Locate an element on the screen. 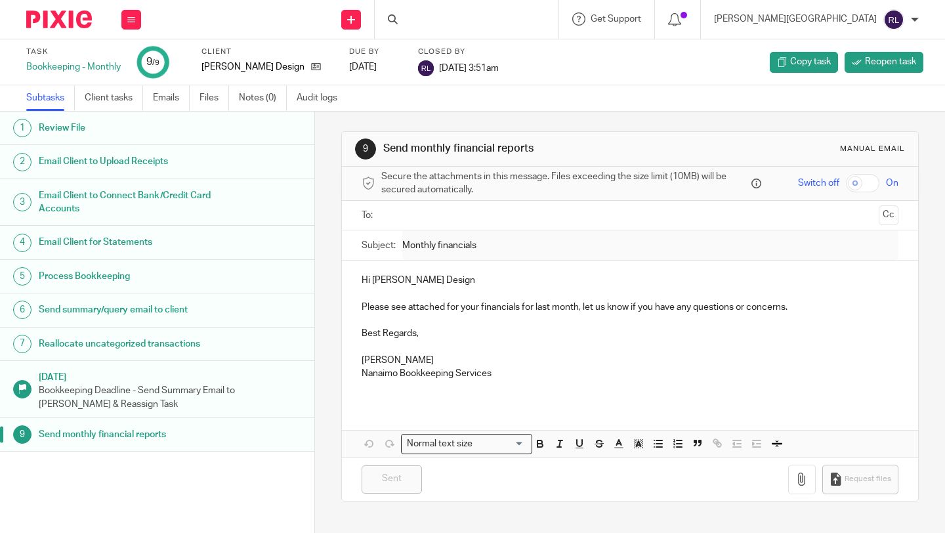 The width and height of the screenshot is (945, 533). p: Nanaimo Bookkeeping Services is located at coordinates (630, 373).